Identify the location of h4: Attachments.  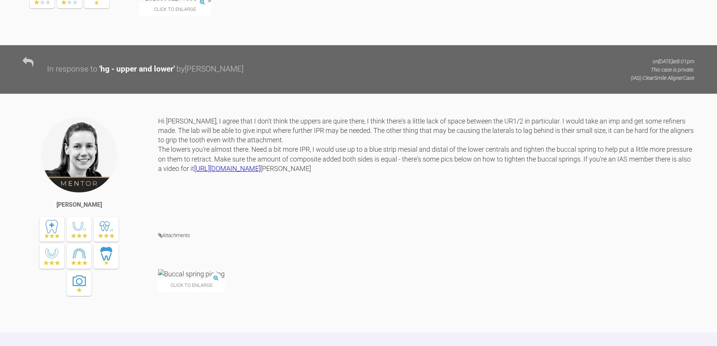
(426, 235).